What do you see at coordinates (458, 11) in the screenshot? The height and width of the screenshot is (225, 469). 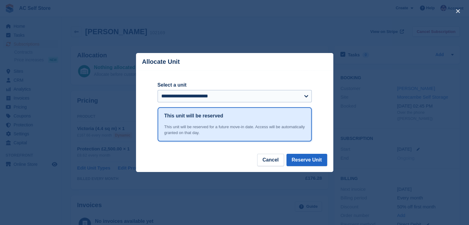 I see `button: close` at bounding box center [458, 11].